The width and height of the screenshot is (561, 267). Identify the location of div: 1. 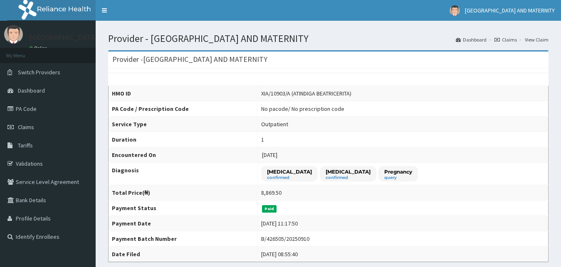
(262, 140).